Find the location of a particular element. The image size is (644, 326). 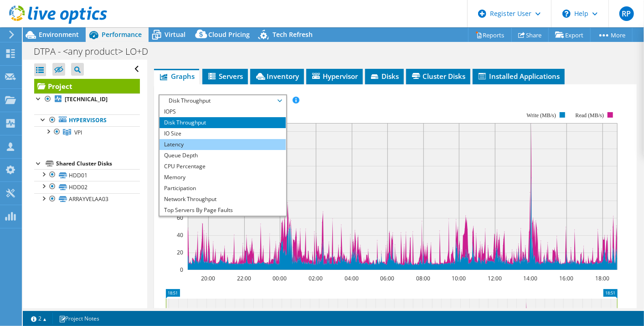

text: 18:00 is located at coordinates (602, 278).